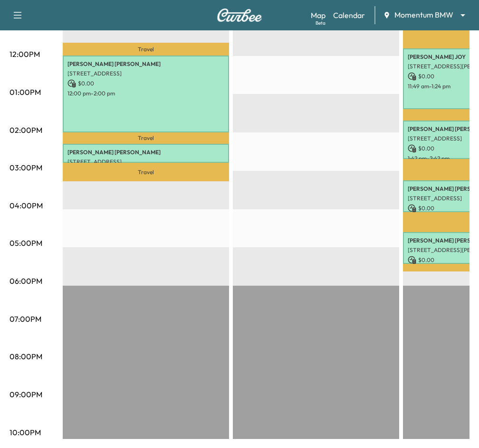 This screenshot has width=479, height=448. Describe the element at coordinates (349, 15) in the screenshot. I see `a: Calendar` at that location.